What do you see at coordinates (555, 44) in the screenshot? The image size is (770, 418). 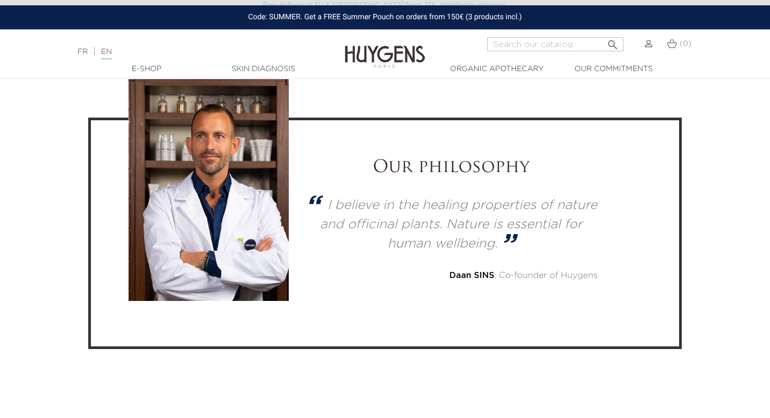 I see `input: Search` at bounding box center [555, 44].